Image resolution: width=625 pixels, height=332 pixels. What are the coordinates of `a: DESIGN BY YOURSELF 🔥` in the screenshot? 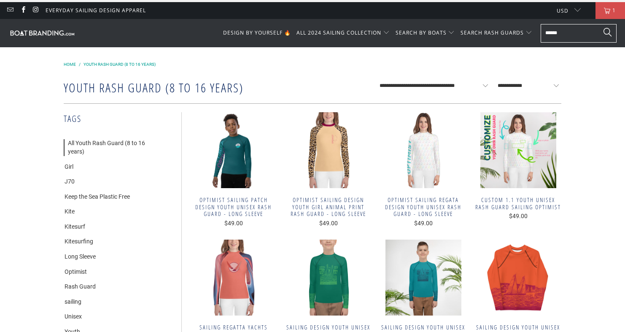 It's located at (257, 33).